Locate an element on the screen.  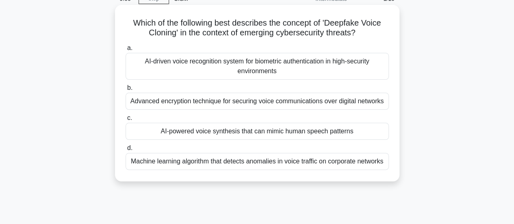
div: Machine learning algorithm that detects anomalies in voice traffic on corporate networks is located at coordinates (257, 161).